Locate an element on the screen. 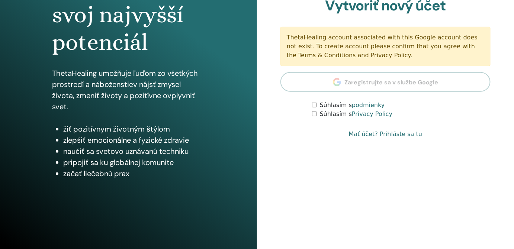 This screenshot has height=249, width=514. li: zlepšiť emocionálne a fyzické zdravie is located at coordinates (134, 140).